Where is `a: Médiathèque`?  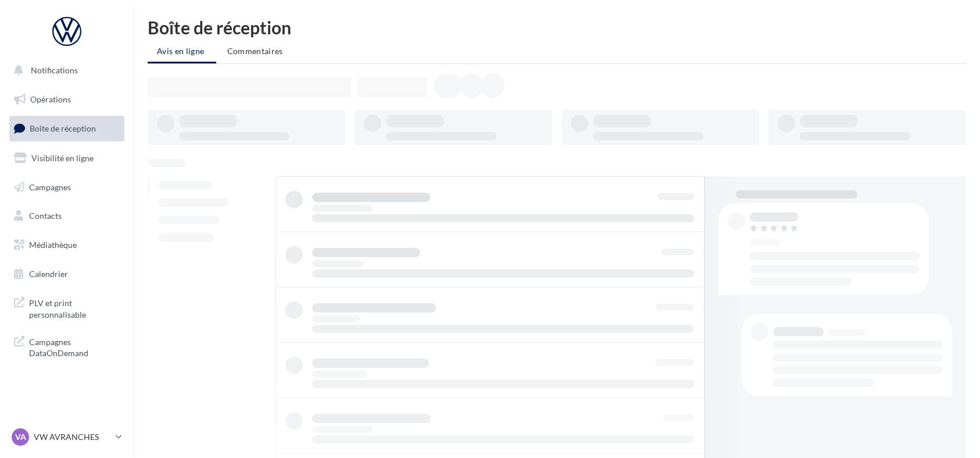 a: Médiathèque is located at coordinates (66, 245).